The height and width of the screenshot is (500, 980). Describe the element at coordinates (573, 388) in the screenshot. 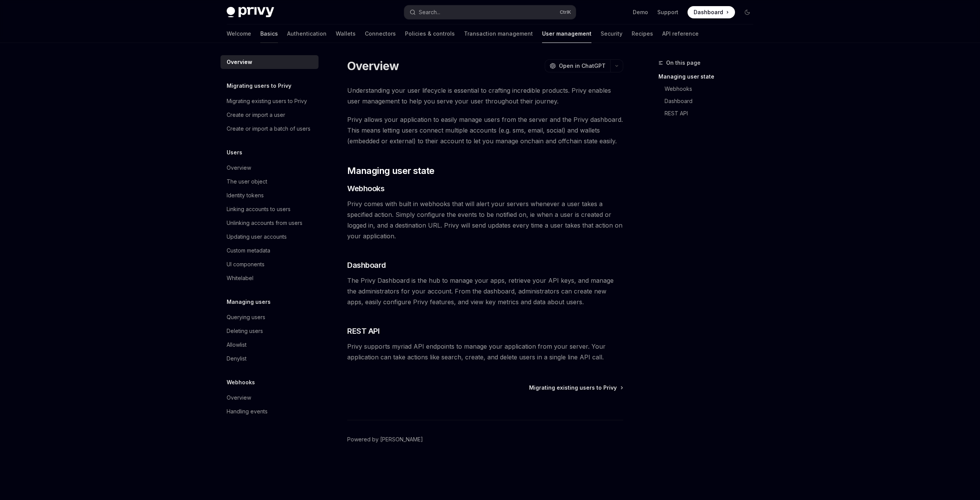

I see `span: Migrating existing users to Privy` at that location.